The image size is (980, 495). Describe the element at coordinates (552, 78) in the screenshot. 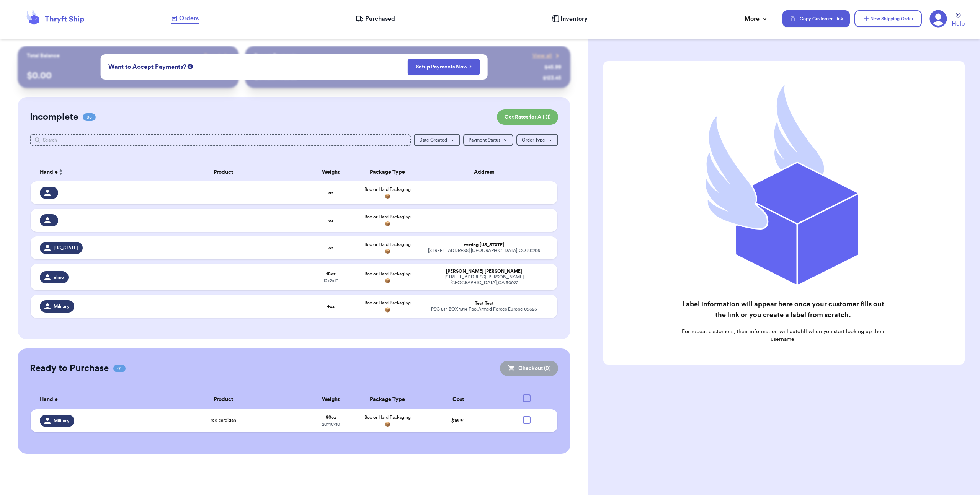

I see `div: $ 123.45` at that location.